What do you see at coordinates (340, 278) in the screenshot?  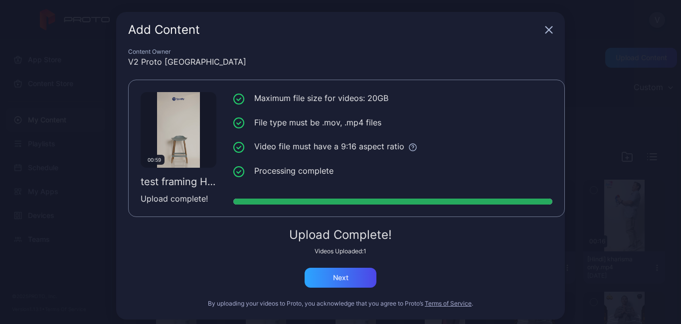 I see `div: Next` at bounding box center [340, 278].